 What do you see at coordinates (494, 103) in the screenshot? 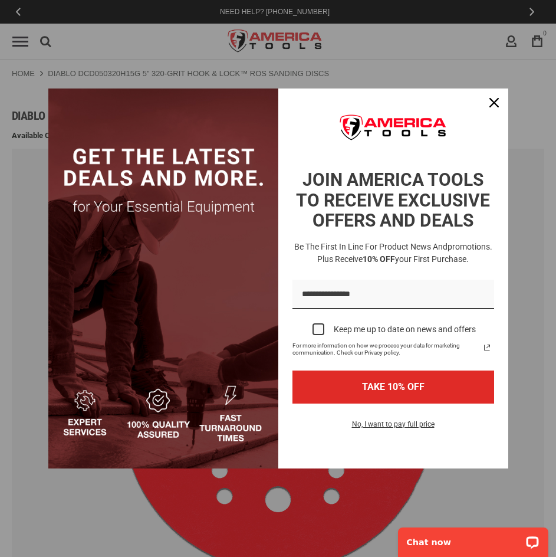
I see `svg: close icon` at bounding box center [494, 103].